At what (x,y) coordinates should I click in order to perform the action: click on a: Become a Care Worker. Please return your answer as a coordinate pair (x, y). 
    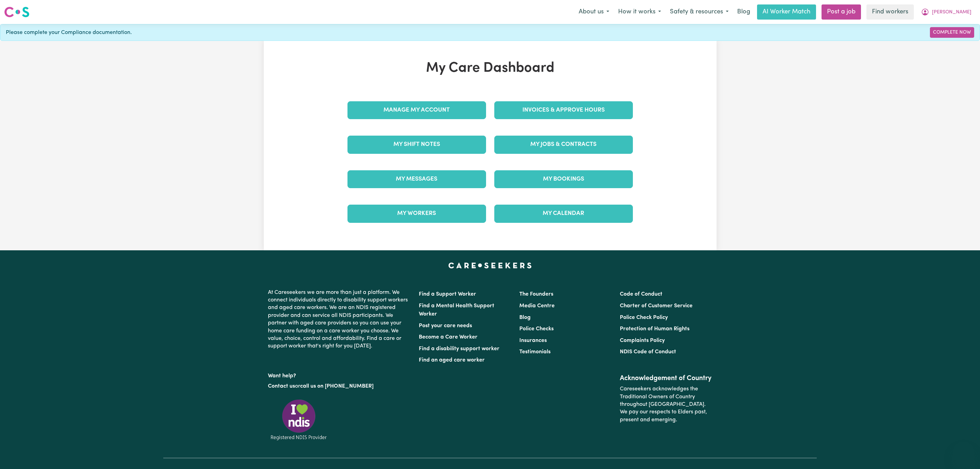
    Looking at the image, I should click on (448, 337).